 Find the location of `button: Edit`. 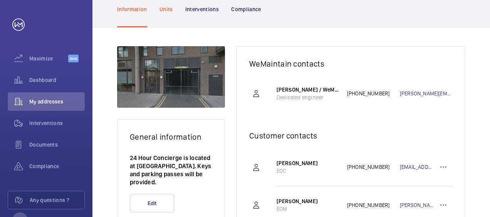

button: Edit is located at coordinates (152, 203).